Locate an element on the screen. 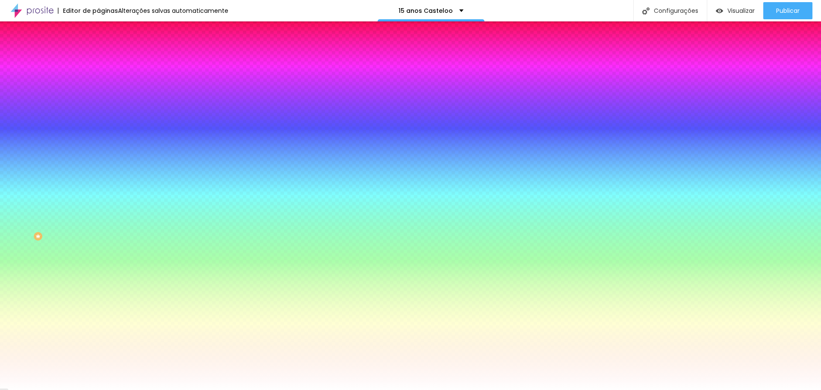 This screenshot has height=390, width=821. img: view-1.svg is located at coordinates (719, 11).